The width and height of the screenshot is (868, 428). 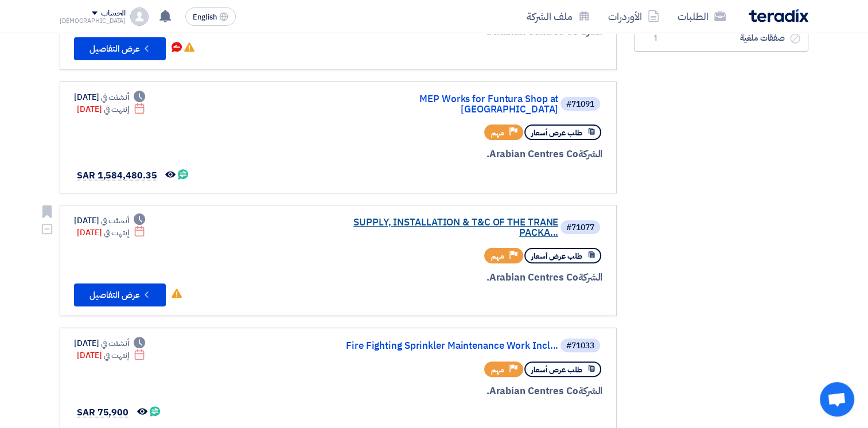 I want to click on a: ملف الشركة, so click(x=558, y=16).